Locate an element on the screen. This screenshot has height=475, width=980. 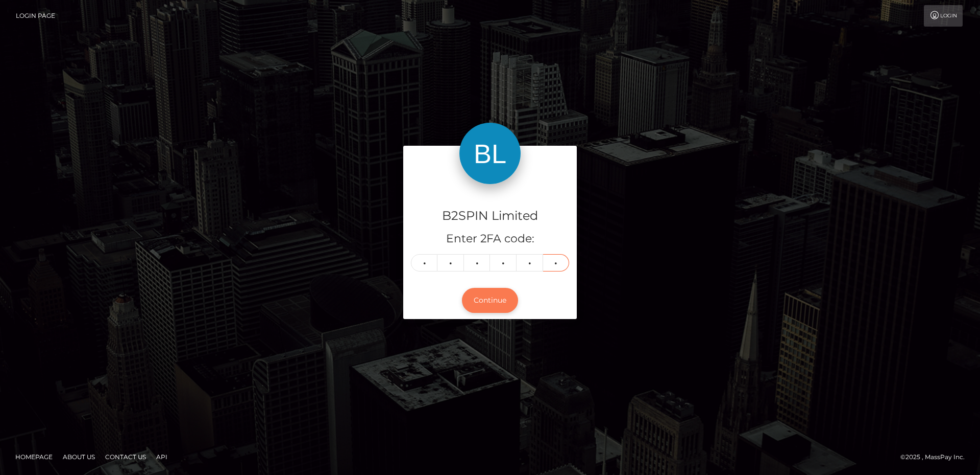
a: About Us is located at coordinates (79, 456).